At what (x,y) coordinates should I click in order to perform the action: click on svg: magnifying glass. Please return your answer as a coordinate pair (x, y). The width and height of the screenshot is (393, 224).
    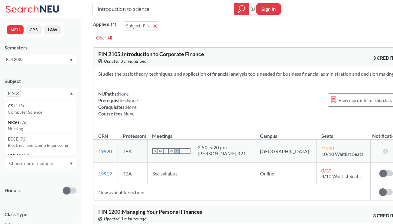
    Looking at the image, I should click on (241, 9).